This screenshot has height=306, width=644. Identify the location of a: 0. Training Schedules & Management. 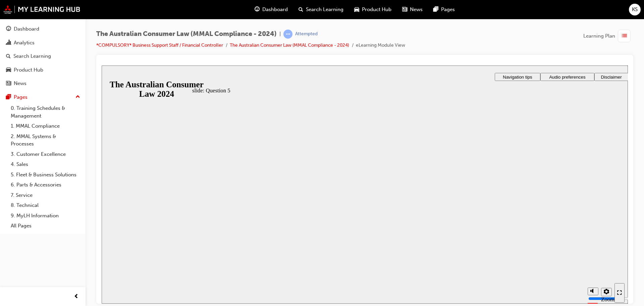
(45, 112).